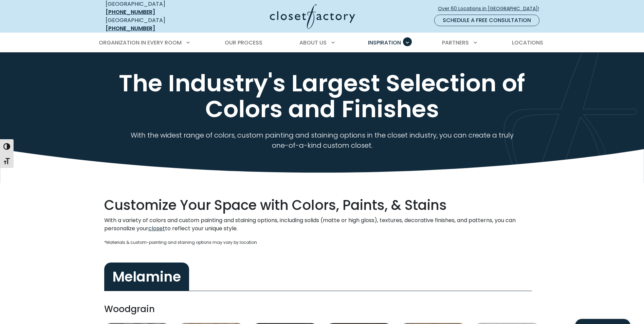 The width and height of the screenshot is (644, 324). What do you see at coordinates (455, 42) in the screenshot?
I see `span: Partners` at bounding box center [455, 42].